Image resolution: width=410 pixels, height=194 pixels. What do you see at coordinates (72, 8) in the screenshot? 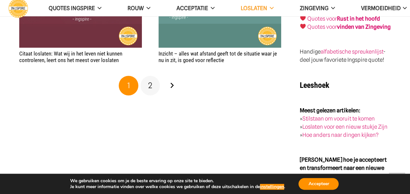
I see `span: QUOTES INGSPIRE` at bounding box center [72, 8].